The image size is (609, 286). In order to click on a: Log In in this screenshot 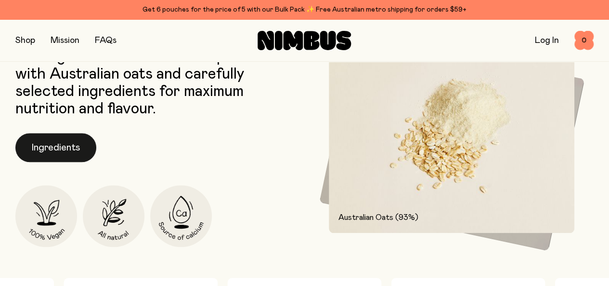, I will do `click(547, 40)`.